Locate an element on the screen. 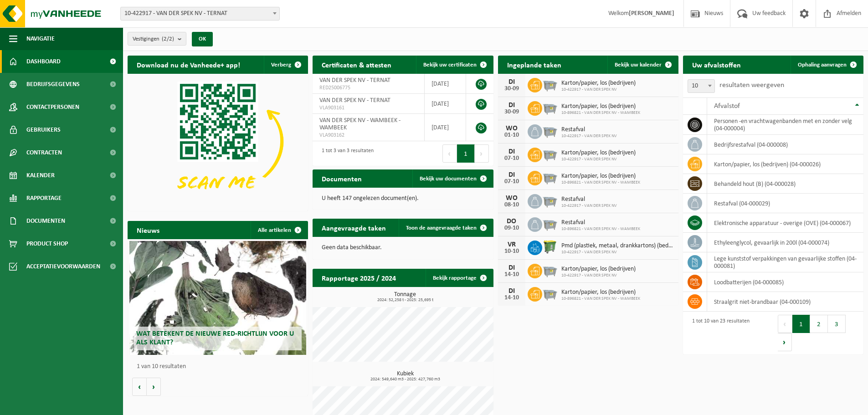 The image size is (868, 415). count: (2/2) is located at coordinates (168, 39).